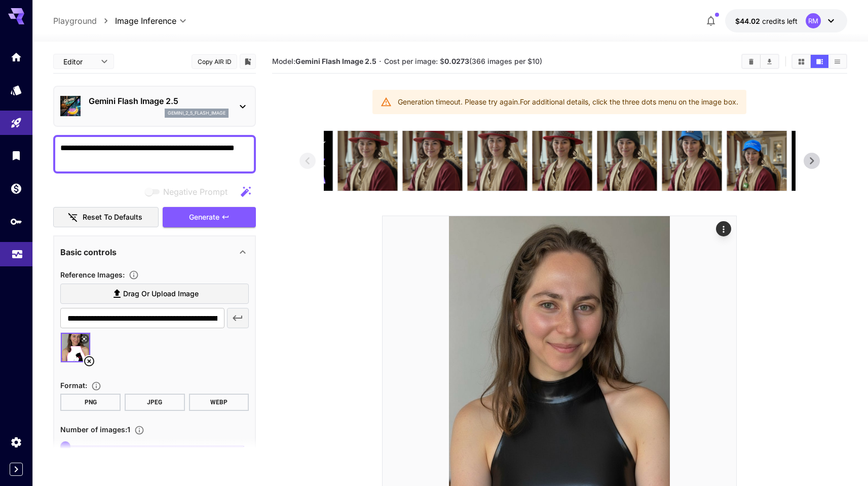 The image size is (868, 486). Describe the element at coordinates (17, 251) in the screenshot. I see `div: Usage` at that location.